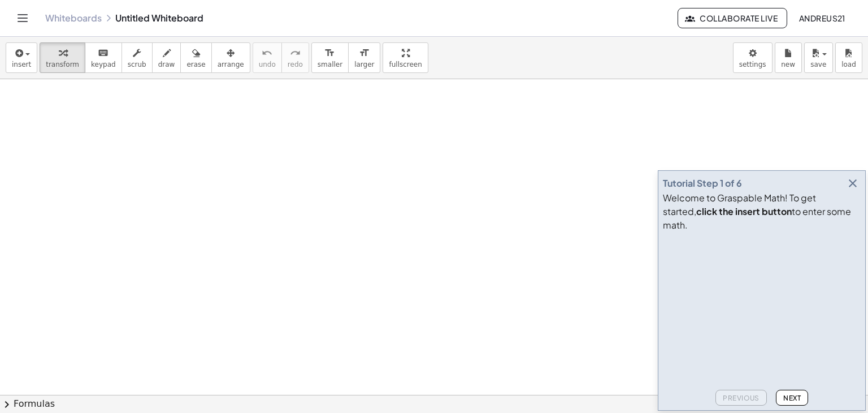 The height and width of the screenshot is (413, 868). Describe the element at coordinates (137, 58) in the screenshot. I see `button: scrub` at that location.